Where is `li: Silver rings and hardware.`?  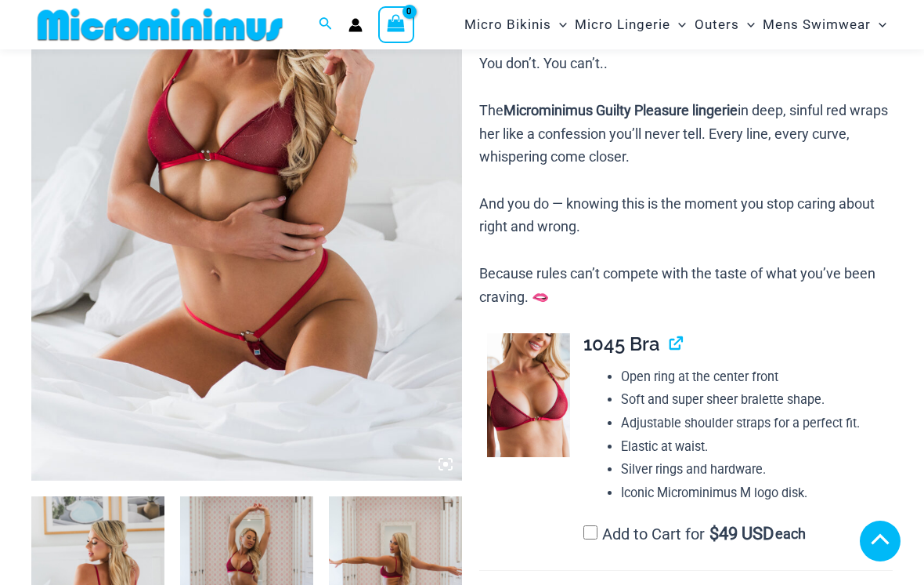 li: Silver rings and hardware. is located at coordinates (756, 470).